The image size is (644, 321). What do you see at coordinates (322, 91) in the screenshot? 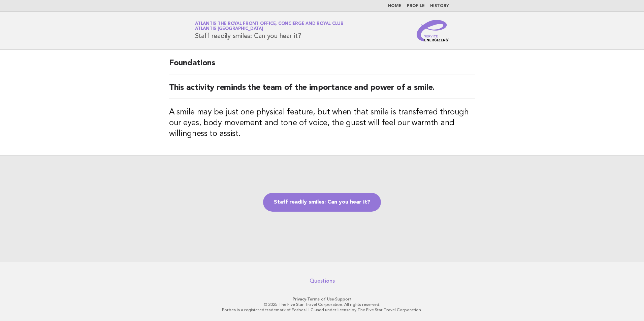
I see `h2: This activity reminds the team of the importance and power of a smile.` at bounding box center [322, 91].